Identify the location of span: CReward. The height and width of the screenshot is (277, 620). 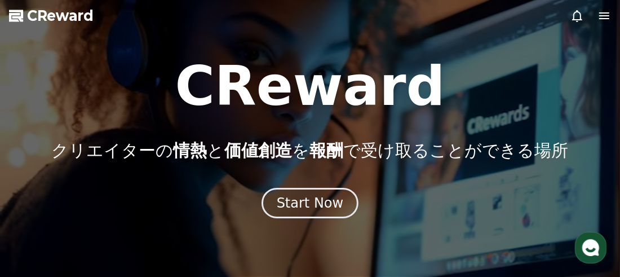
(60, 16).